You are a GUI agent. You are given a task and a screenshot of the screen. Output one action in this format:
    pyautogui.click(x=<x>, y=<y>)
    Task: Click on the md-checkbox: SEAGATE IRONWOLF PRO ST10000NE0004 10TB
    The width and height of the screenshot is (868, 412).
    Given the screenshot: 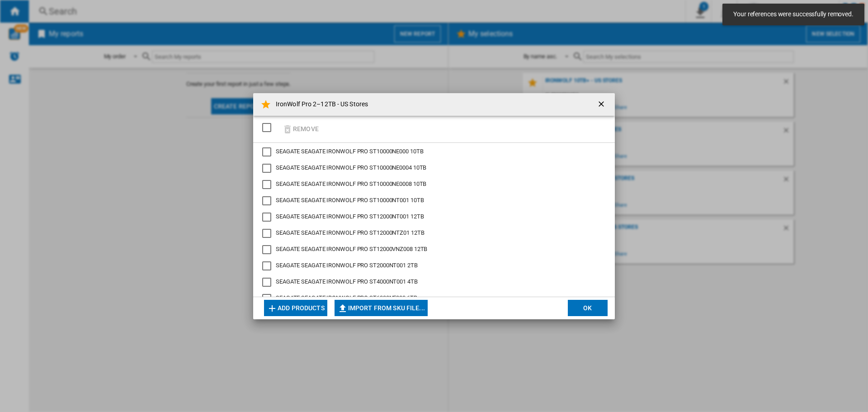 What is the action you would take?
    pyautogui.click(x=430, y=168)
    